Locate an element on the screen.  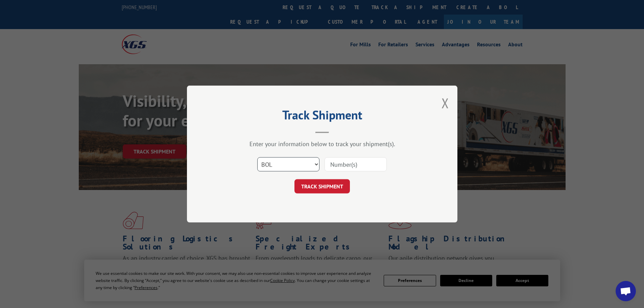
div: Enter your information below to track your shipment(s). is located at coordinates (322, 143).